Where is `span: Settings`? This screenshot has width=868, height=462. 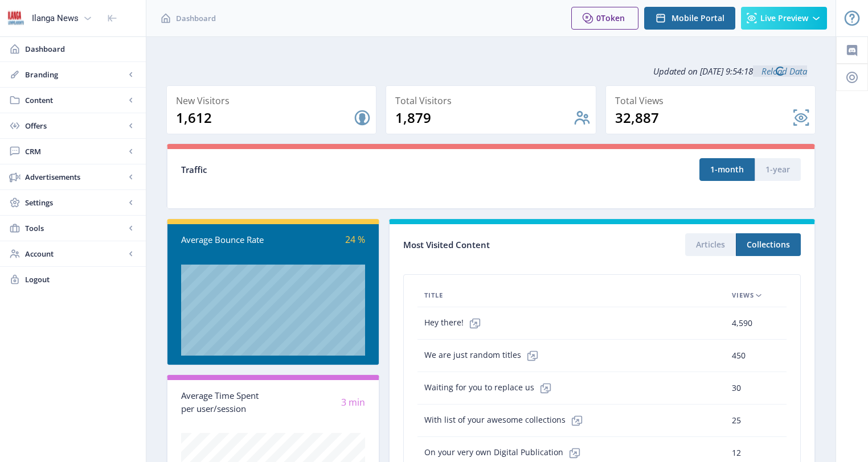
span: Settings is located at coordinates (75, 202).